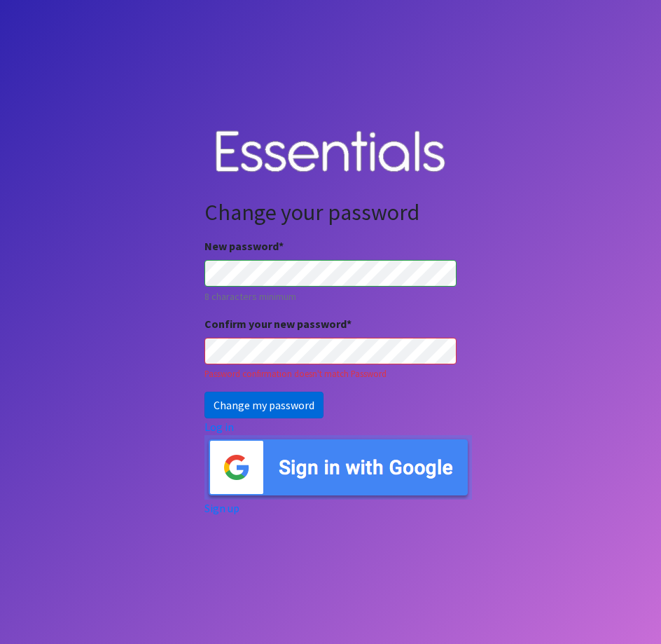  I want to click on a: Sign up, so click(222, 508).